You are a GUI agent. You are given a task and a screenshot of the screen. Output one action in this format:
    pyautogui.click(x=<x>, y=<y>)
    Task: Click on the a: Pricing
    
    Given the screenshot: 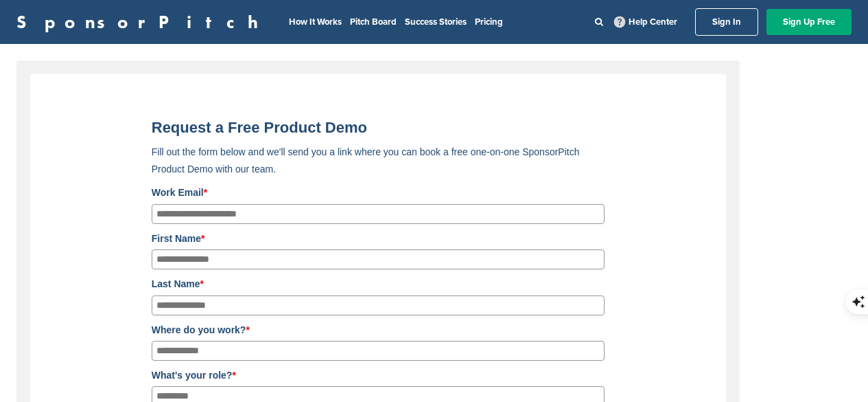 What is the action you would take?
    pyautogui.click(x=488, y=22)
    